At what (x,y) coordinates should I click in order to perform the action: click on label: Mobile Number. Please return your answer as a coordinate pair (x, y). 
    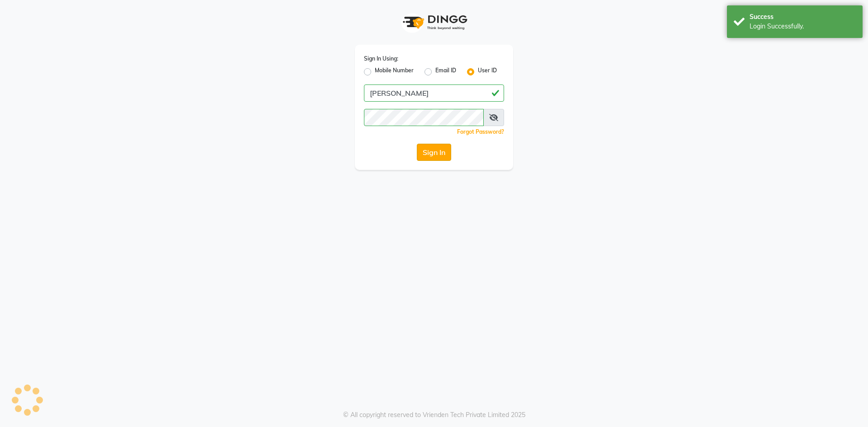
    Looking at the image, I should click on (394, 72).